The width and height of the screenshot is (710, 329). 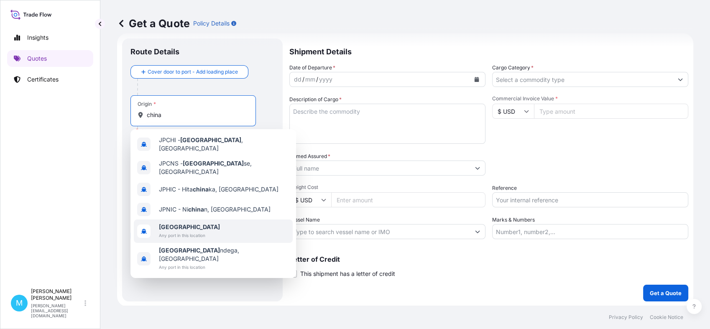 I want to click on input: Origin, so click(x=196, y=115).